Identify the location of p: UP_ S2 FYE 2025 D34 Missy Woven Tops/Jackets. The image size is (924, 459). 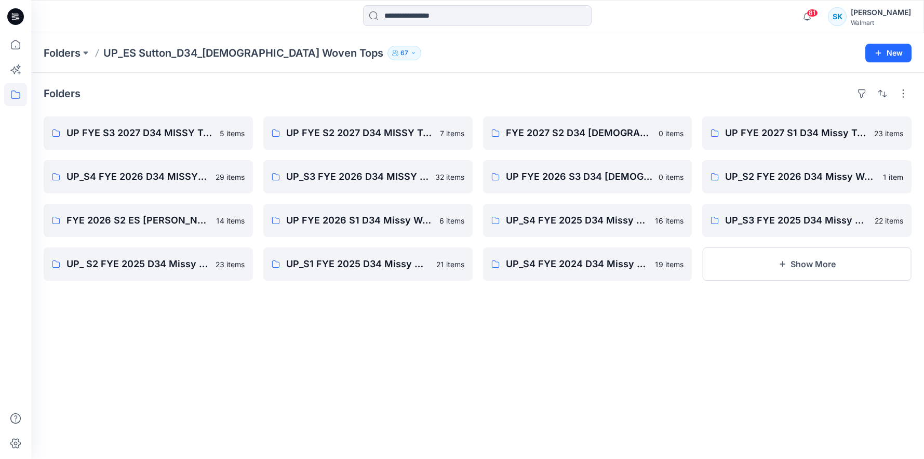
(138, 264).